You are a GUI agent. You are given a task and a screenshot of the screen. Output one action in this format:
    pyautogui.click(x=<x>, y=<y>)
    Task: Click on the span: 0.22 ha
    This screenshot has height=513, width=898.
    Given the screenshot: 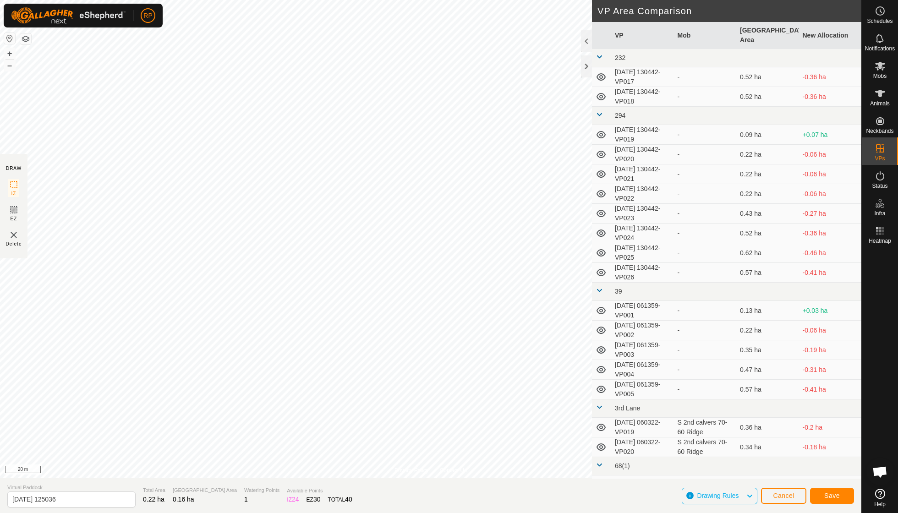 What is the action you would take?
    pyautogui.click(x=154, y=500)
    